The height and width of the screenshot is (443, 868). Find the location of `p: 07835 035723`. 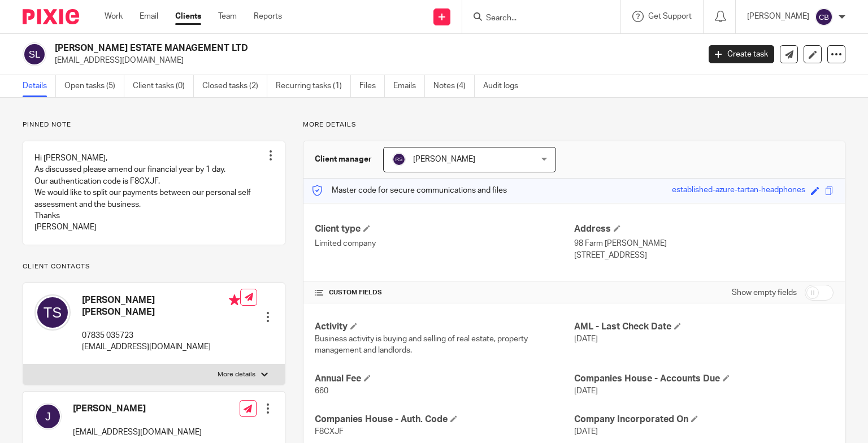

p: 07835 035723 is located at coordinates (161, 335).